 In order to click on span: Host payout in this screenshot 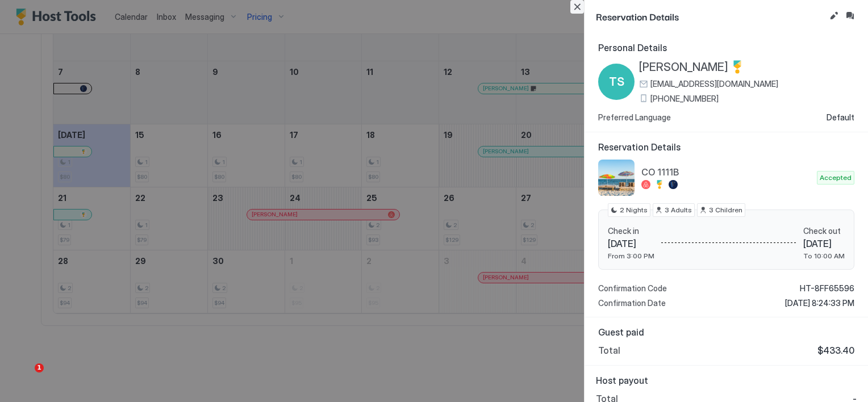, I will do `click(726, 380)`.